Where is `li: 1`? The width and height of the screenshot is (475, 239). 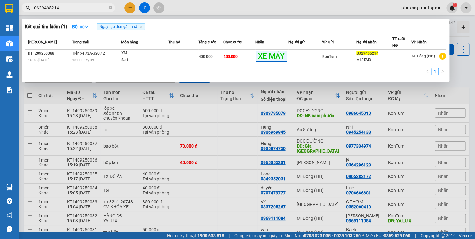
li: 1 is located at coordinates (435, 72).